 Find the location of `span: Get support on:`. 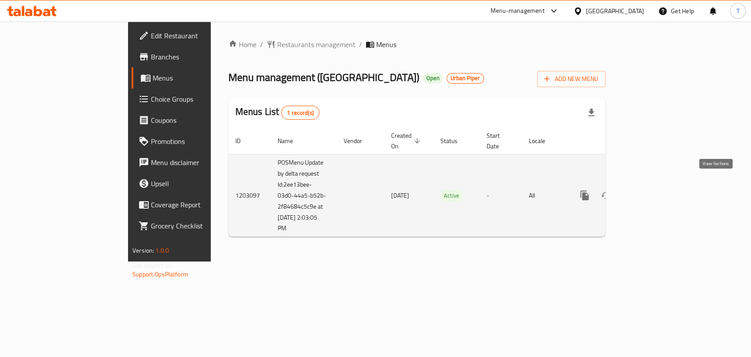

span: Get support on: is located at coordinates (153, 265).